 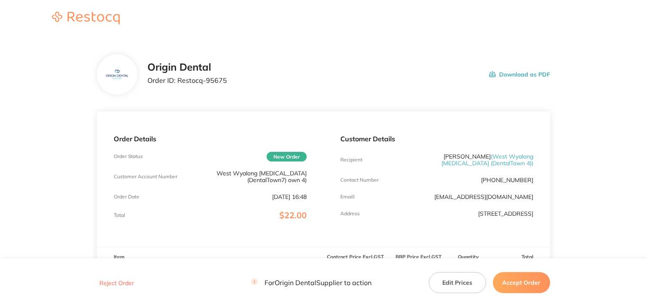 What do you see at coordinates (351, 160) in the screenshot?
I see `p: Recipient` at bounding box center [351, 160].